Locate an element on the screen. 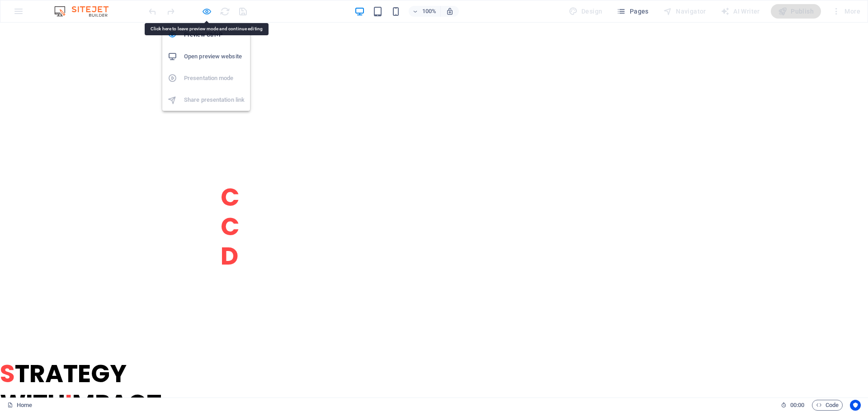 This screenshot has width=868, height=412. span: Code is located at coordinates (827, 405).